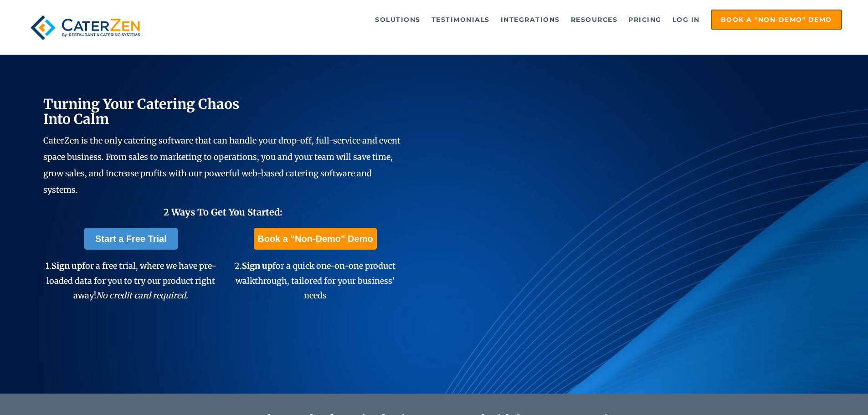 The image size is (868, 415). Describe the element at coordinates (503, 19) in the screenshot. I see `div: Navigation Menu` at that location.